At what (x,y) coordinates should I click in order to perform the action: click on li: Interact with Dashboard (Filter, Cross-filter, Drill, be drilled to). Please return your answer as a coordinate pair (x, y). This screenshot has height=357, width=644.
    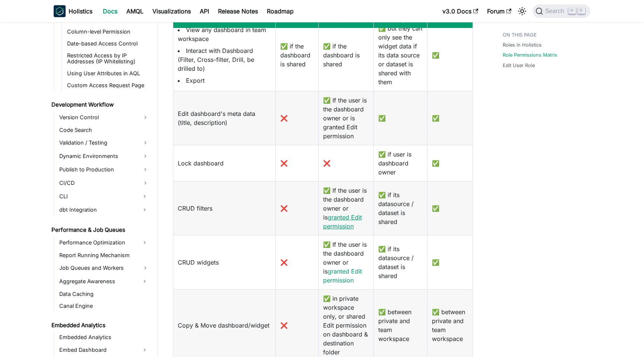
    Looking at the image, I should click on (225, 60).